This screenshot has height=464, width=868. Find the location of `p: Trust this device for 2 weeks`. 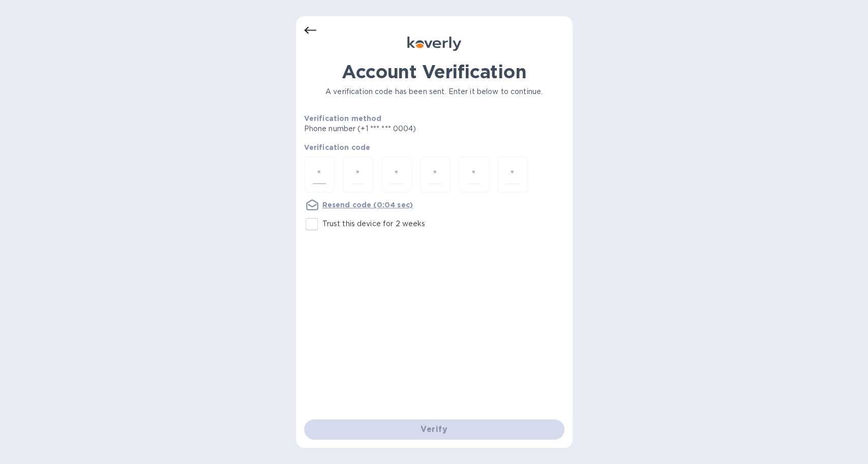

p: Trust this device for 2 weeks is located at coordinates (373, 224).